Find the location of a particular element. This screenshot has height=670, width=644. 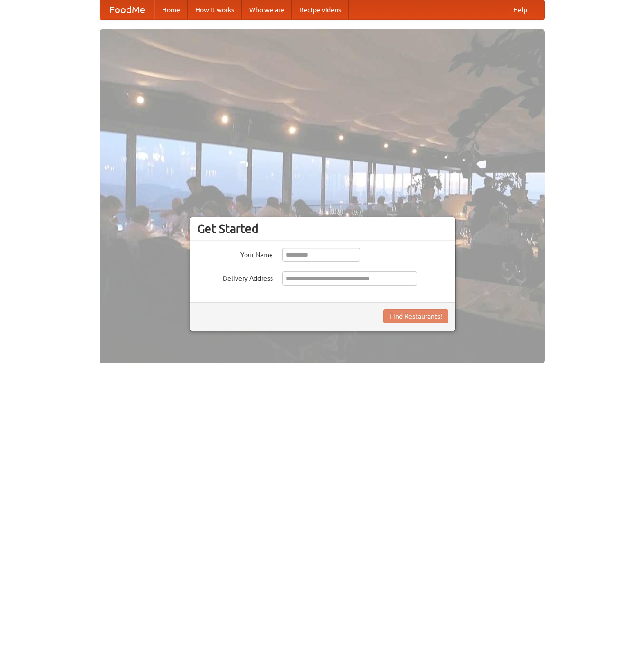

a: Home is located at coordinates (171, 10).